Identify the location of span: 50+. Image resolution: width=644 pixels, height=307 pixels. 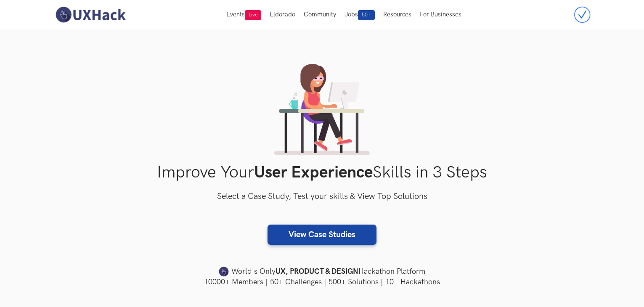
(366, 15).